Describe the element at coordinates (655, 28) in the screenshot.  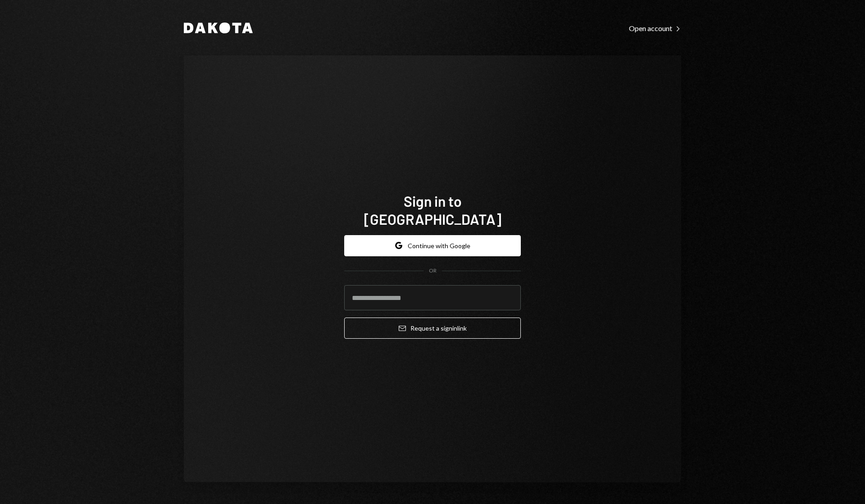
I see `a: Open account` at that location.